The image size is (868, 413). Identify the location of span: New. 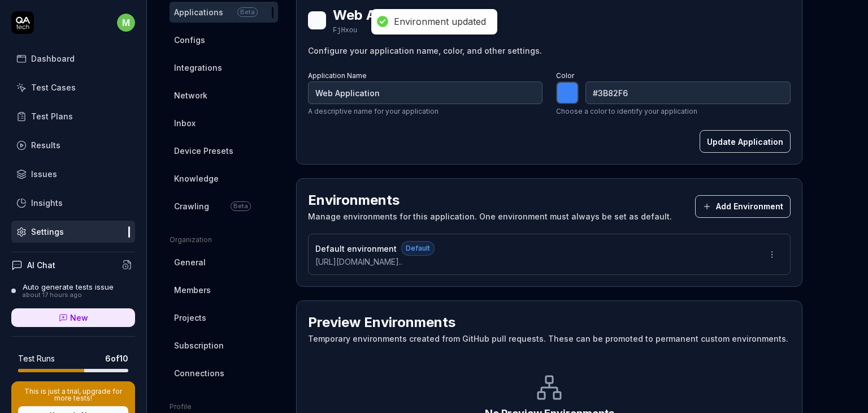
(79, 317).